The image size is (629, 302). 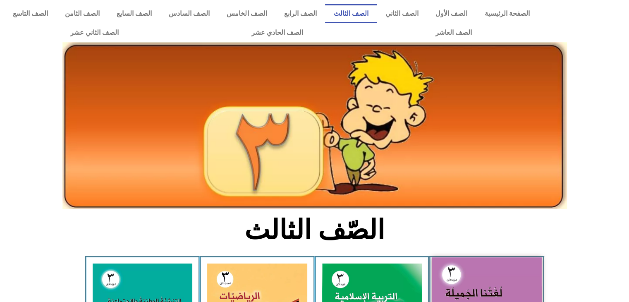 What do you see at coordinates (189, 14) in the screenshot?
I see `a: الصف السادس` at bounding box center [189, 14].